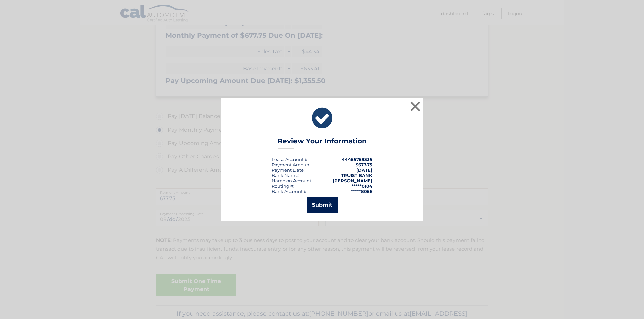  I want to click on h3: Review Your Information, so click(322, 143).